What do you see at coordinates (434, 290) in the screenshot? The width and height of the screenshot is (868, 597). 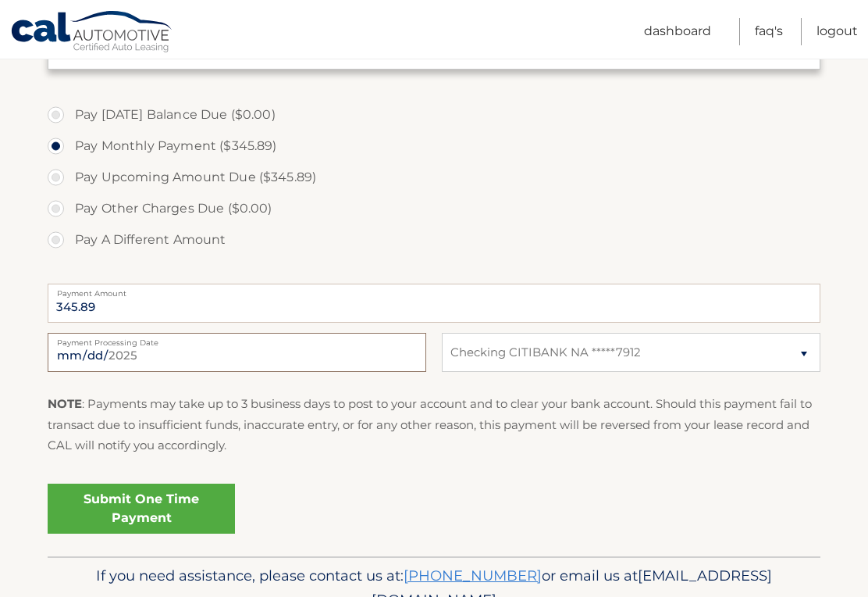 I see `label: Payment Amount` at bounding box center [434, 290].